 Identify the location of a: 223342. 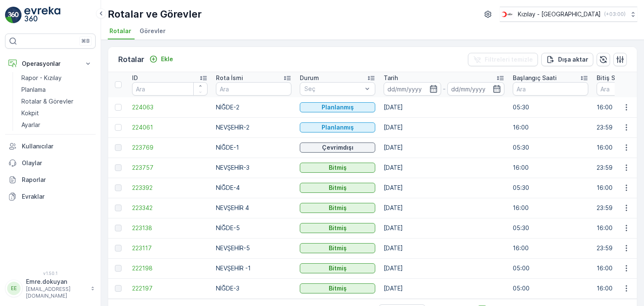
(170, 208).